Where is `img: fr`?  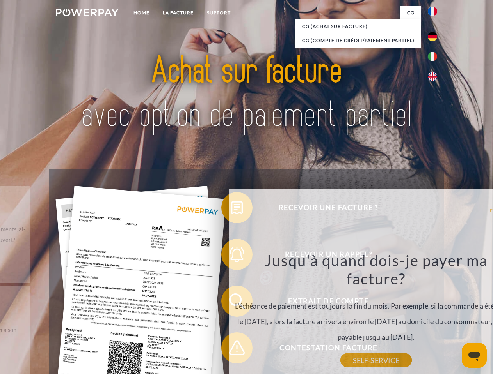 img: fr is located at coordinates (432, 11).